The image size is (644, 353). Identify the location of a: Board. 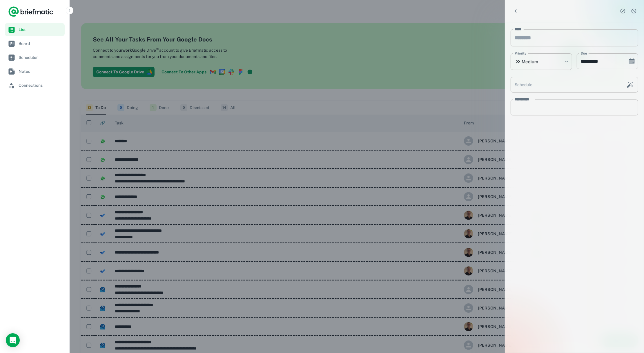
(34, 43).